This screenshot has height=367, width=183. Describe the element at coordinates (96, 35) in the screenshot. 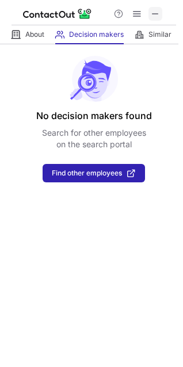

I see `span: Decision makers` at that location.